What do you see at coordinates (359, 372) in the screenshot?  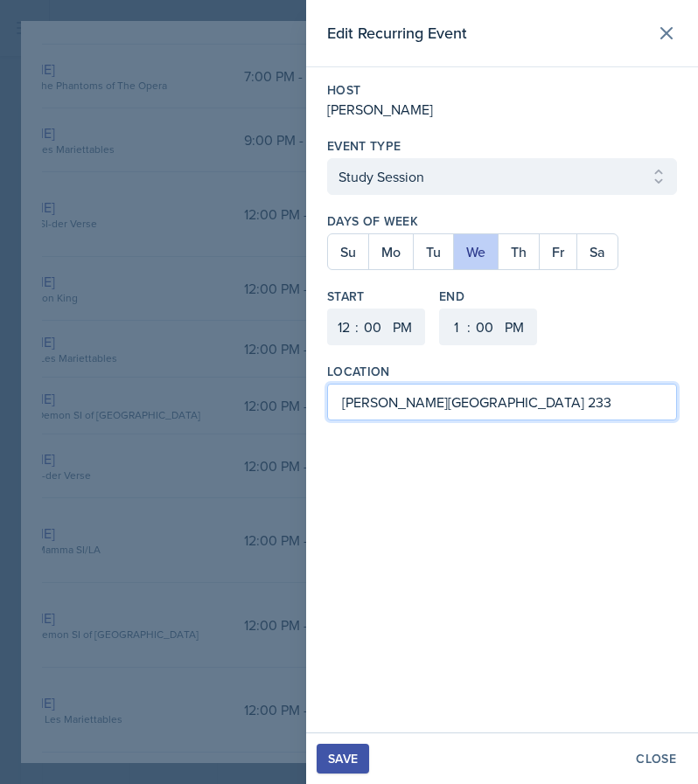 I see `label: Location` at bounding box center [359, 372].